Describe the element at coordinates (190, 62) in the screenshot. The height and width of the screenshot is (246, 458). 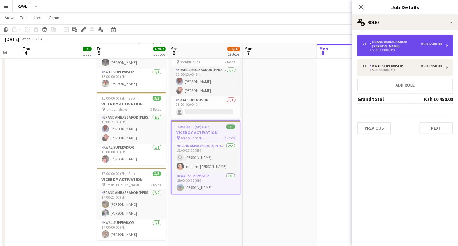
I see `span: hornbill buru` at that location.